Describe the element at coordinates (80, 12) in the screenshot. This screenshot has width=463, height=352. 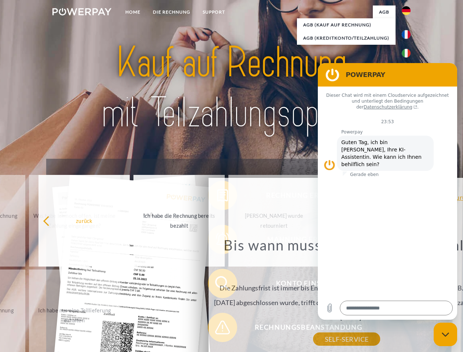
I see `h2: POWERPAY` at that location.